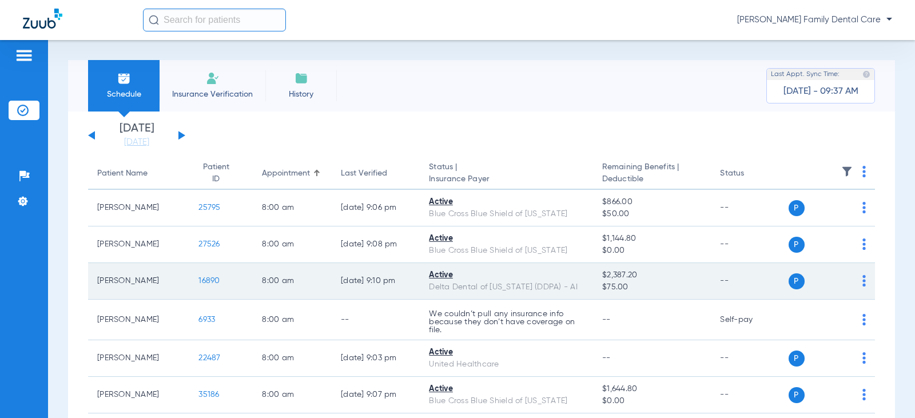 Image resolution: width=915 pixels, height=418 pixels. Describe the element at coordinates (506, 364) in the screenshot. I see `div: United Healthcare` at that location.